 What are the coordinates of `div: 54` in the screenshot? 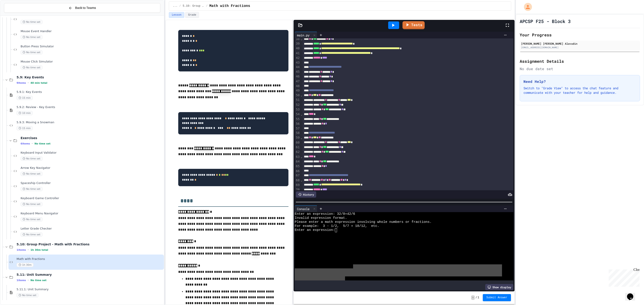 It's located at (297, 114).